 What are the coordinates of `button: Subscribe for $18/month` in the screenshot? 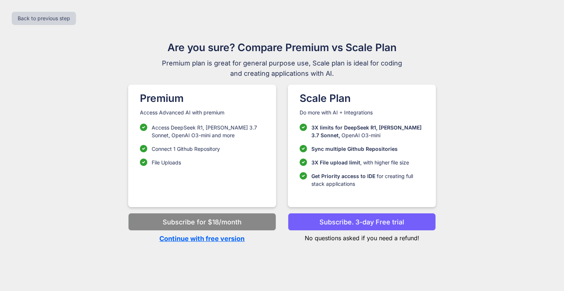 It's located at (202, 221).